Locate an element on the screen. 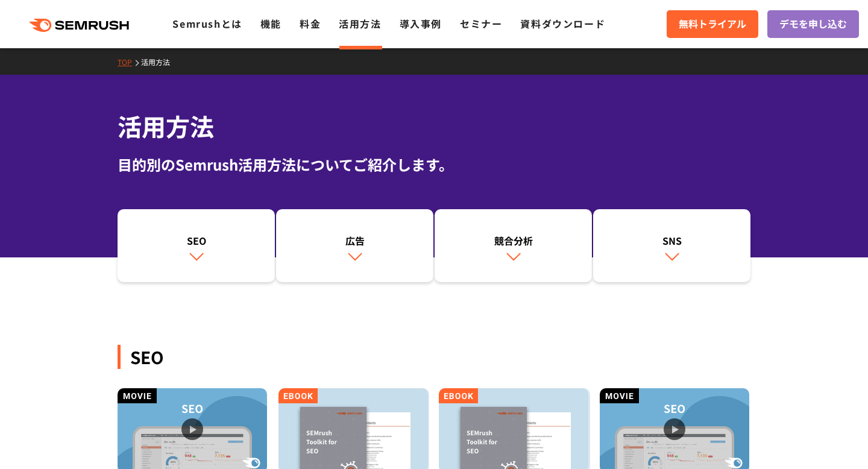 The image size is (868, 469). a: 導入事例 is located at coordinates (421, 23).